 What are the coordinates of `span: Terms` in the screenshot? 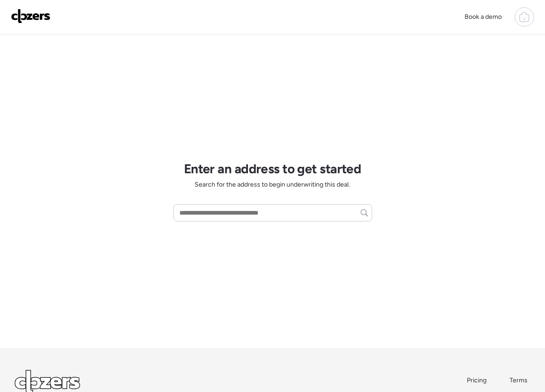 It's located at (518, 380).